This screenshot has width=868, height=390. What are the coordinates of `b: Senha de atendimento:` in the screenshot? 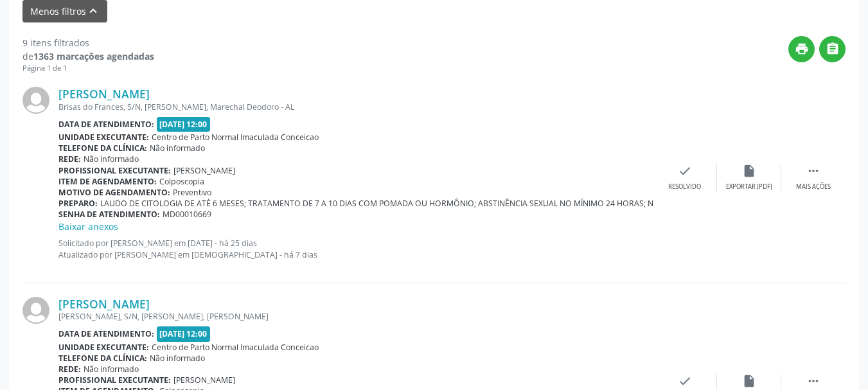 It's located at (109, 214).